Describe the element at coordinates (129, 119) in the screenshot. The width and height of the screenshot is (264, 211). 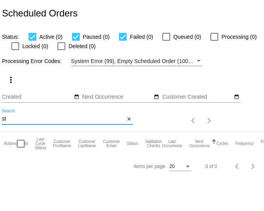
I see `mat-icon: close` at that location.